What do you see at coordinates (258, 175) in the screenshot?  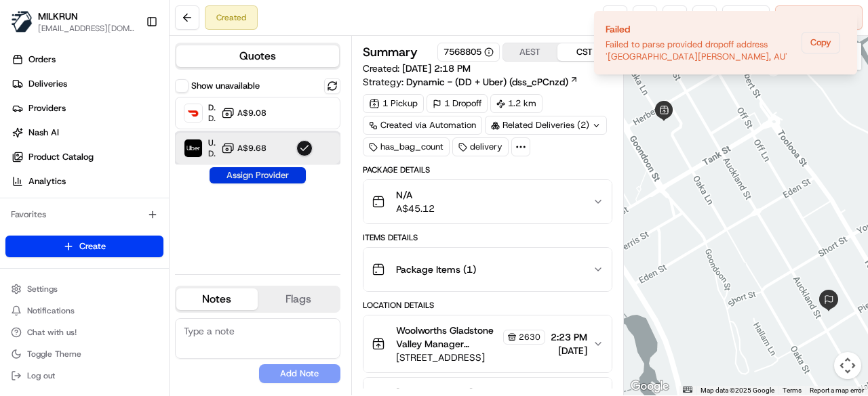 I see `button: Assign Provider` at bounding box center [258, 175].